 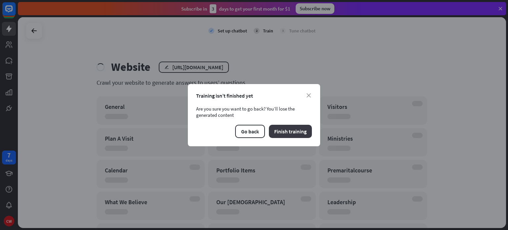 I want to click on button: Go back, so click(x=250, y=131).